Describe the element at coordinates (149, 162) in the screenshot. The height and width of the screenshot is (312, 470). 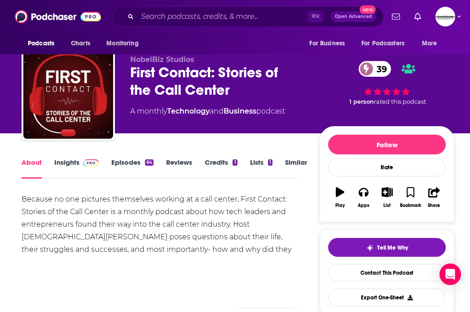
I see `div: 64` at that location.